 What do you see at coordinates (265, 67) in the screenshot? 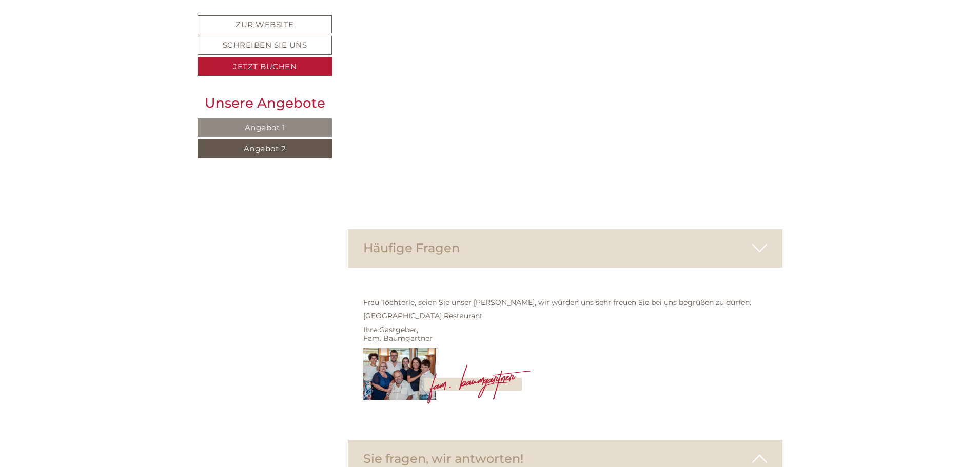
I see `a: Jetzt buchen` at bounding box center [265, 67].